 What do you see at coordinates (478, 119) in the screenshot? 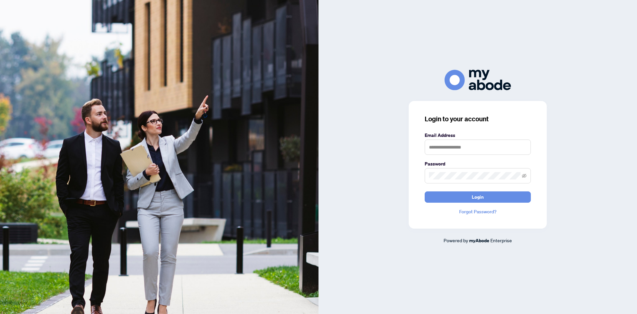
I see `h3: Login to your account` at bounding box center [478, 119].